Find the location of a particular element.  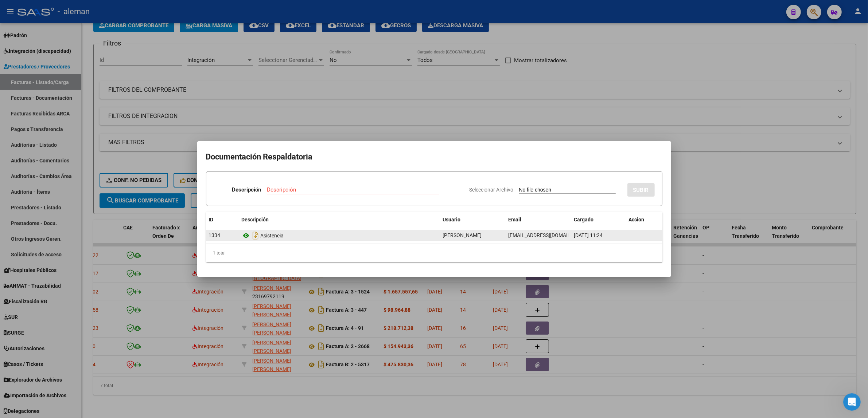

datatable-header-cell: Accion is located at coordinates (644, 220).